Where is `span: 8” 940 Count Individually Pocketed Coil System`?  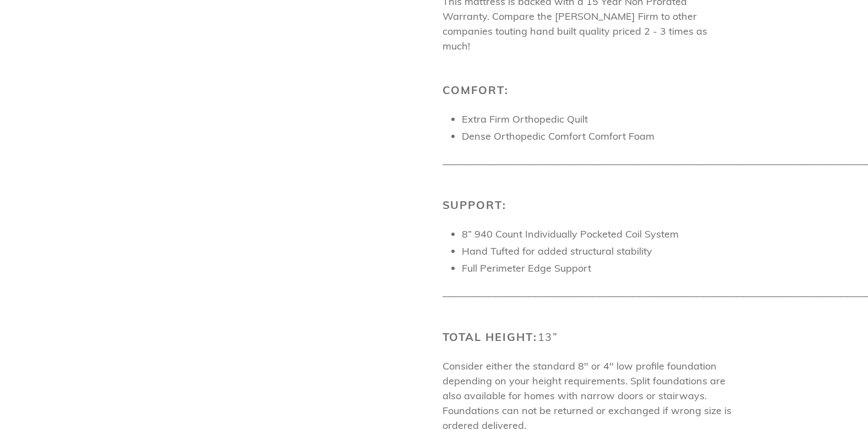
span: 8” 940 Count Individually Pocketed Coil System is located at coordinates (570, 233).